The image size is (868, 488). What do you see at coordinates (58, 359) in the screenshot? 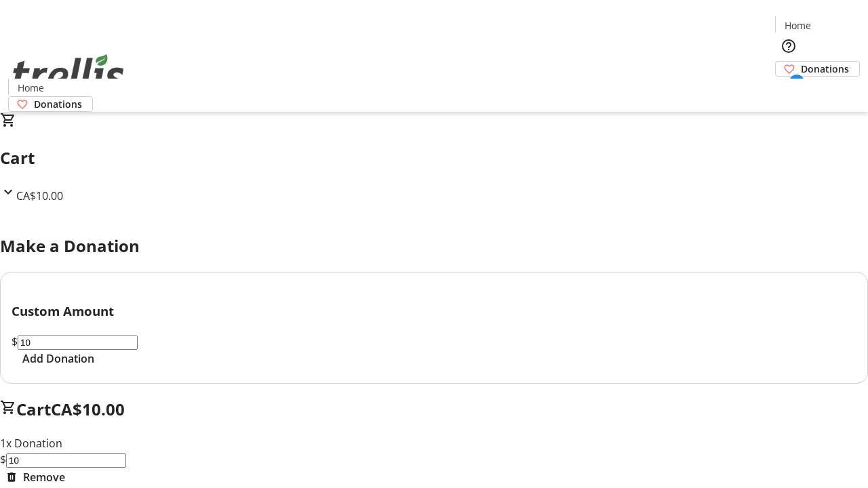
I see `button: Add Donation` at bounding box center [58, 359].